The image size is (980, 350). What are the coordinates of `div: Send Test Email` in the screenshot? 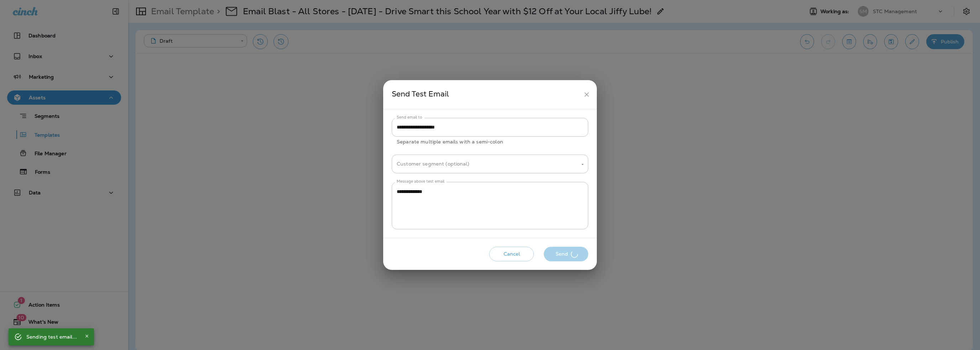 It's located at (486, 94).